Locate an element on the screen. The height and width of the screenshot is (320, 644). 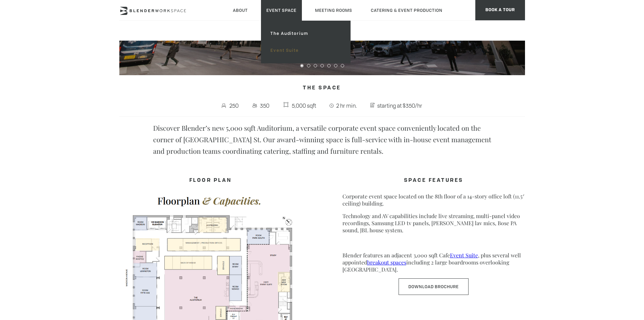
h4: FLOOR PLAN is located at coordinates (211, 181).